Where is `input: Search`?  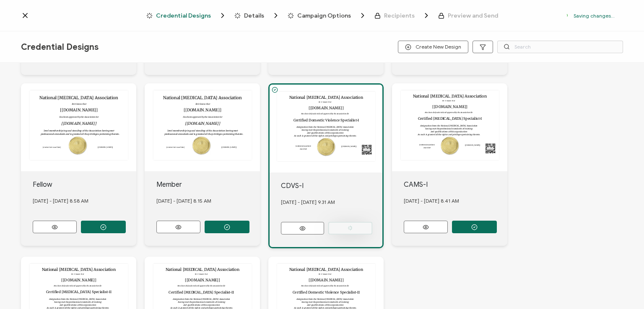 input: Search is located at coordinates (560, 47).